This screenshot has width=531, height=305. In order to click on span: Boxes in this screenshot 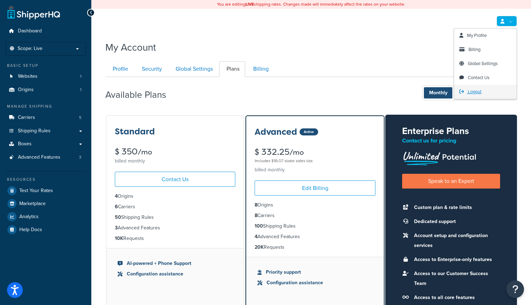, I will do `click(25, 144)`.